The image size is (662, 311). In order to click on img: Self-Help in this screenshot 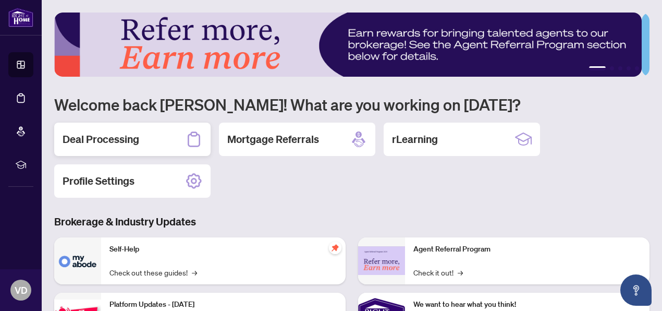, I will do `click(78, 261)`.